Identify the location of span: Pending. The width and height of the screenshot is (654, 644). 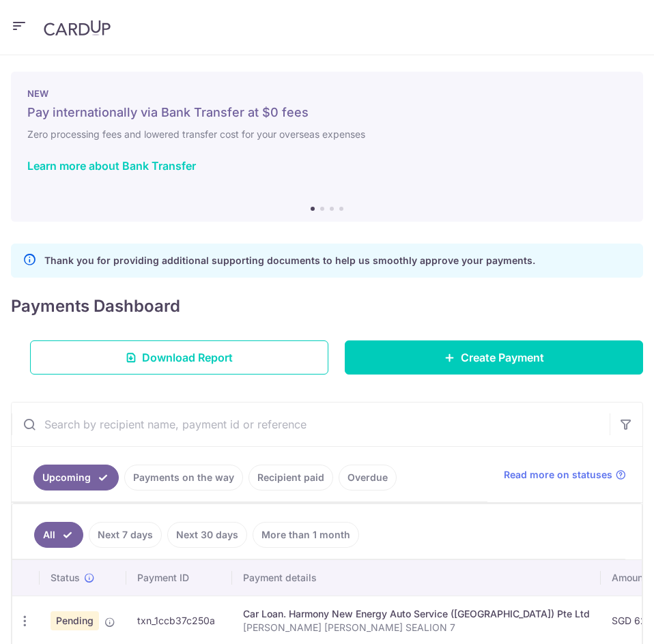
(74, 621).